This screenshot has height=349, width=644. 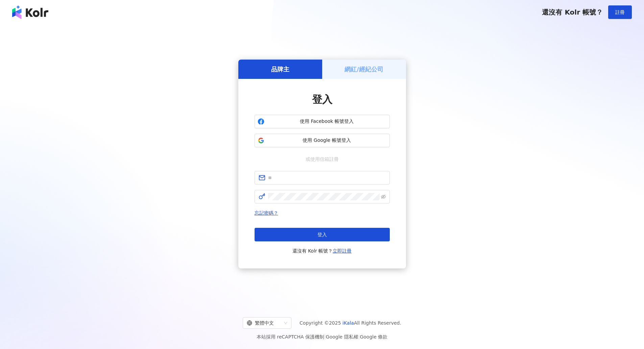 I want to click on a: Google 條款, so click(x=374, y=336).